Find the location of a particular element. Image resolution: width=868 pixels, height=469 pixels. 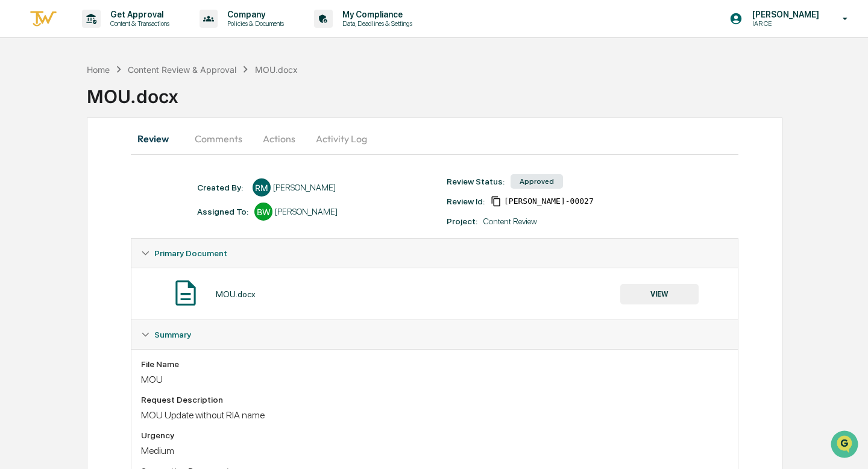

div: RM is located at coordinates (262, 188).